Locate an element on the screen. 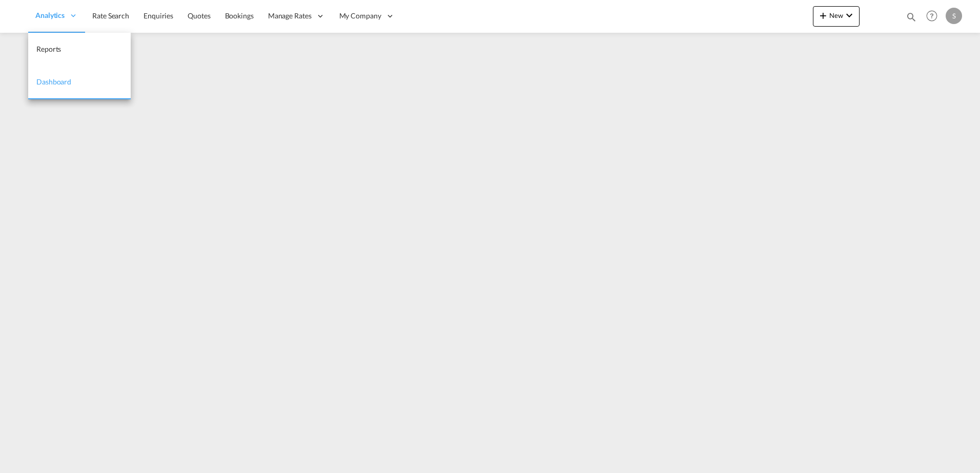  span: Manage Rates is located at coordinates (290, 16).